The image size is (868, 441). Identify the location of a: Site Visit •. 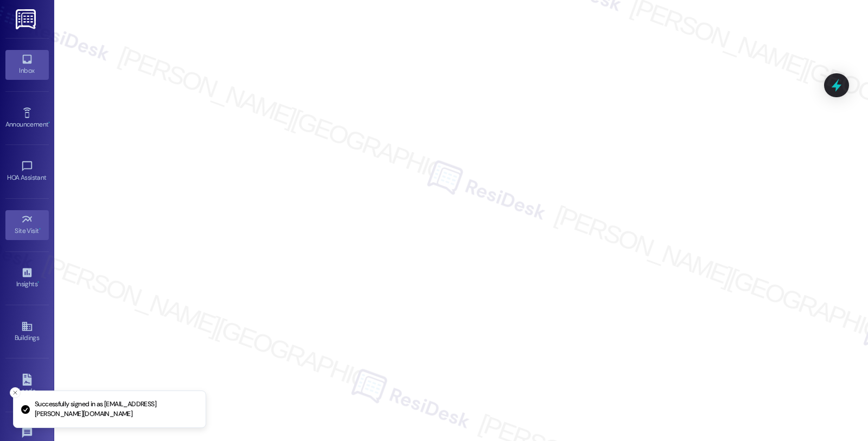
(27, 225).